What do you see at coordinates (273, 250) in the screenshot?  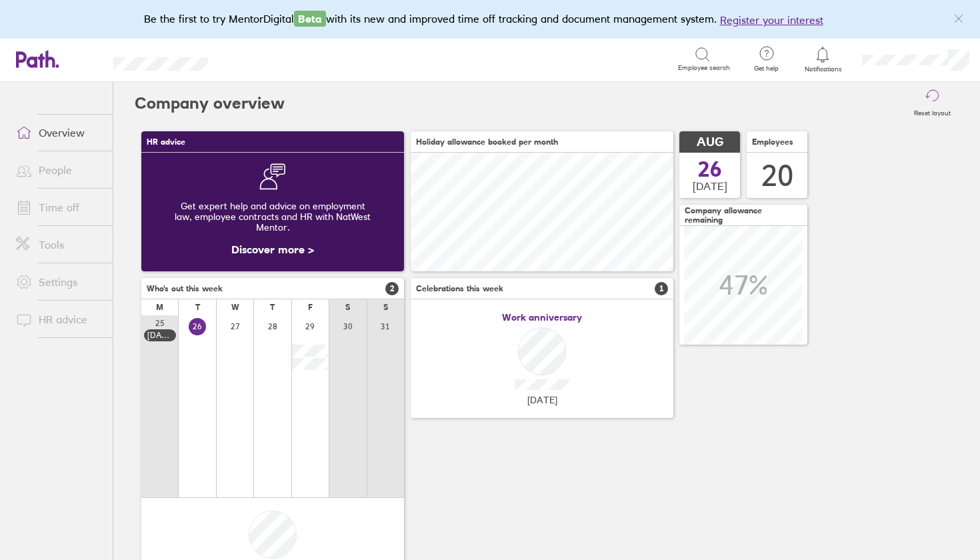 I see `a: Discover more >` at bounding box center [273, 250].